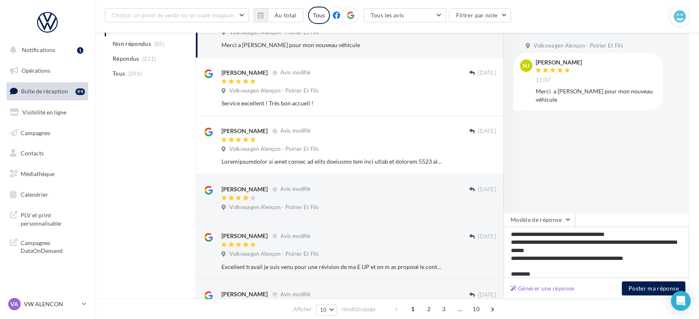 Image resolution: width=699 pixels, height=319 pixels. What do you see at coordinates (47, 304) in the screenshot?
I see `a: VA VW ALENCON` at bounding box center [47, 304].